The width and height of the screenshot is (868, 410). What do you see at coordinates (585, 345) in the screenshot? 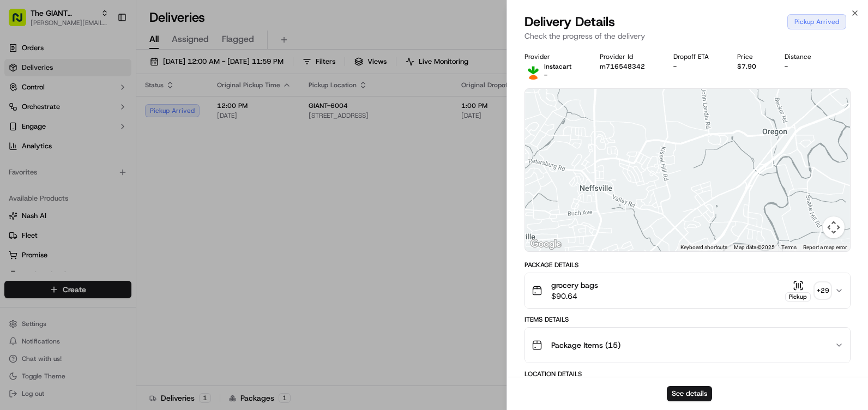
I see `span: Package Items ( 15 )` at bounding box center [585, 345].